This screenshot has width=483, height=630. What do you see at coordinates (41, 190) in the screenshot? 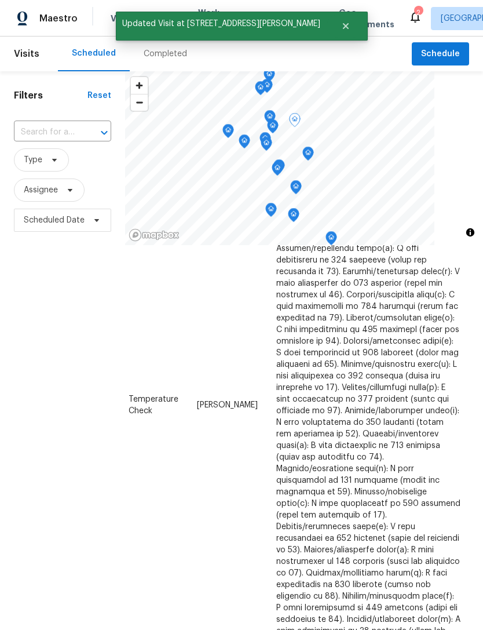
I see `span: Assignee` at bounding box center [41, 190].